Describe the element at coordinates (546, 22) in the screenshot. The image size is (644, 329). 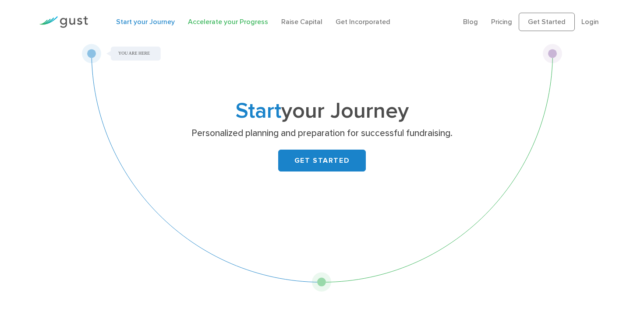
I see `a: Get Started` at that location.